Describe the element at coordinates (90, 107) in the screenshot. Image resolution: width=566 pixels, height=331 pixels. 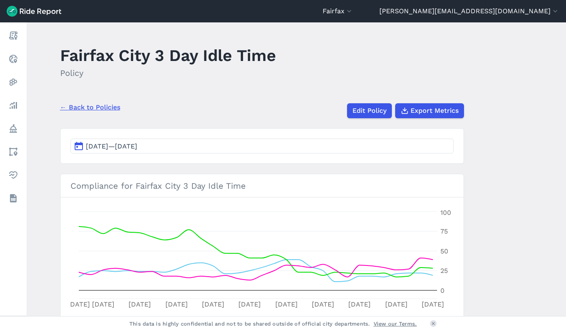
I see `a: ← Back to Policies` at that location.